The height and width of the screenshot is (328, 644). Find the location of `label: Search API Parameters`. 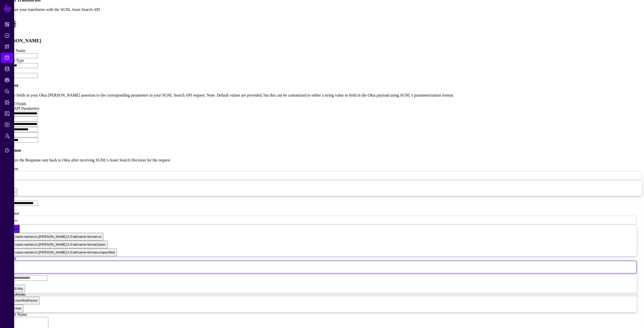

label: Search API Parameters is located at coordinates (21, 108).